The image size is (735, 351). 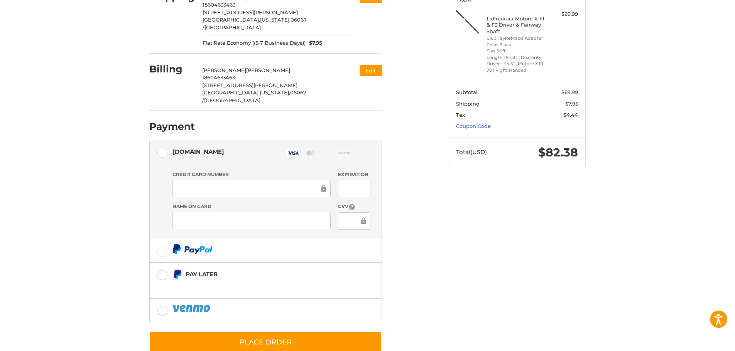 What do you see at coordinates (259, 274) in the screenshot?
I see `div: Pay Later` at bounding box center [259, 274].